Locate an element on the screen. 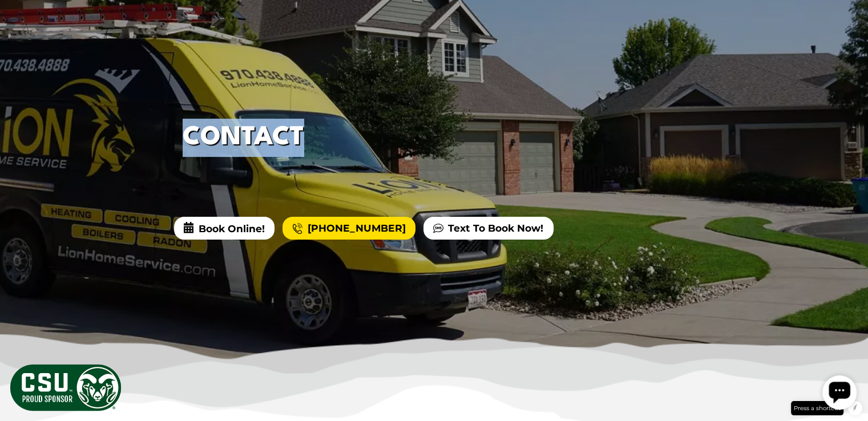 This screenshot has width=868, height=421. span: Book Online! is located at coordinates (224, 228).